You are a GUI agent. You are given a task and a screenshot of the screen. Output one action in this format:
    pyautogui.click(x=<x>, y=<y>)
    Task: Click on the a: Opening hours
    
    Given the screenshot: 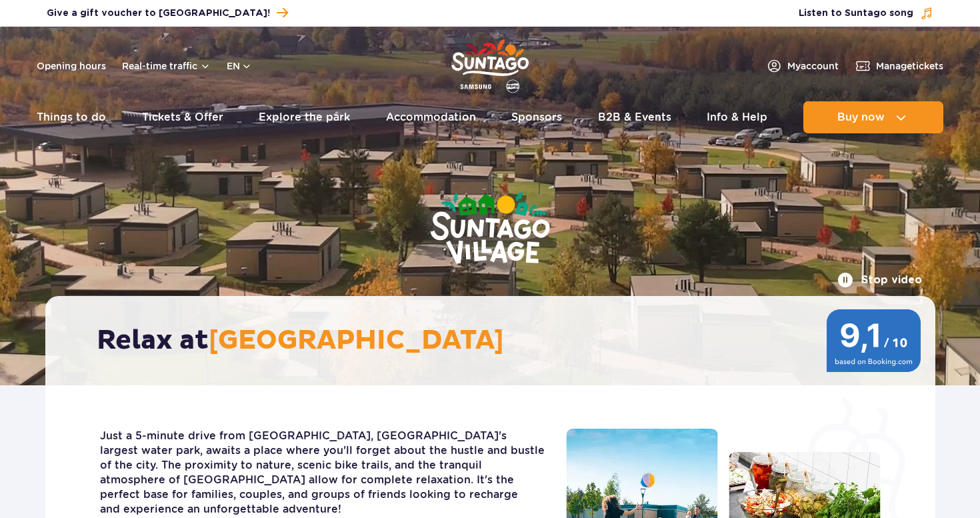 What is the action you would take?
    pyautogui.click(x=71, y=66)
    